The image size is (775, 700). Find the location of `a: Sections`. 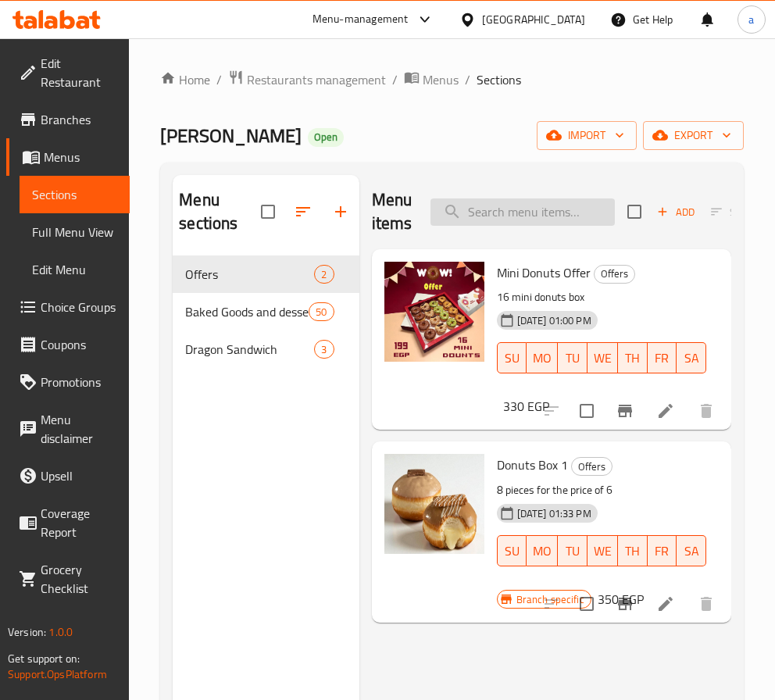

a: Sections is located at coordinates (74, 195).